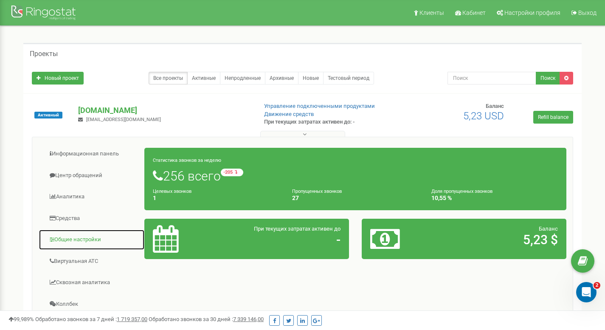  Describe the element at coordinates (474, 13) in the screenshot. I see `span: Кабинет` at that location.